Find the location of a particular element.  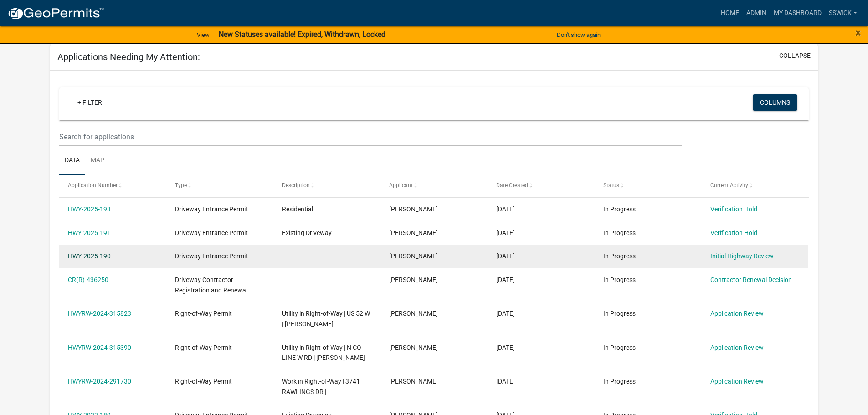

span: Description is located at coordinates (296, 186).